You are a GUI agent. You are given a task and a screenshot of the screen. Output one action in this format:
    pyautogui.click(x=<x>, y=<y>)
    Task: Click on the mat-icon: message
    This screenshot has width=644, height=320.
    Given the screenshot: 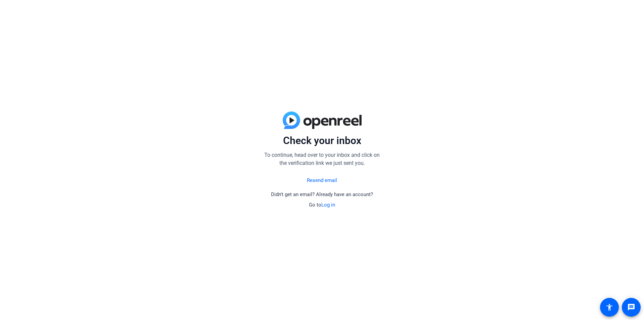 What is the action you would take?
    pyautogui.click(x=632, y=308)
    